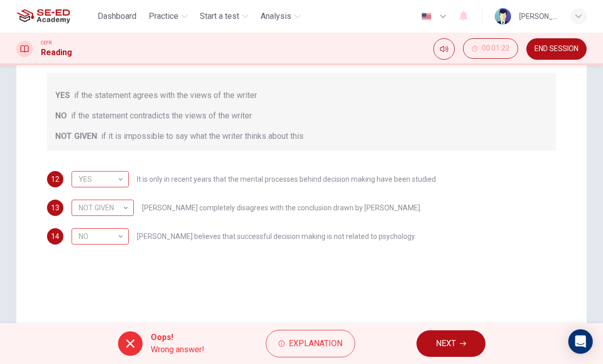 The image size is (603, 364). I want to click on button: END SESSION, so click(556, 49).